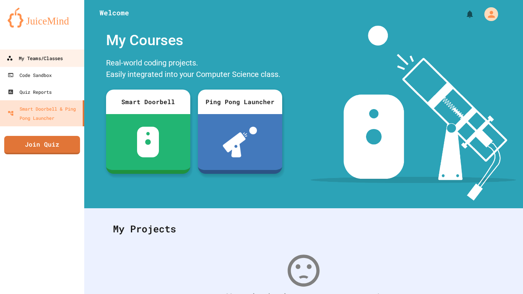 The width and height of the screenshot is (523, 294). What do you see at coordinates (29, 92) in the screenshot?
I see `div: Quiz Reports` at bounding box center [29, 92].